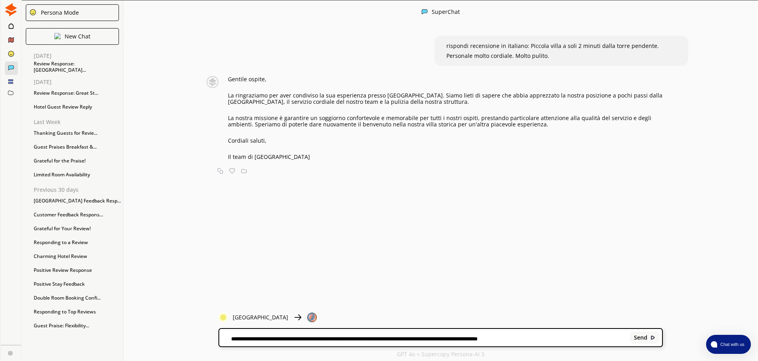 This screenshot has width=758, height=361. I want to click on div: Double Room Booking Confi..., so click(76, 298).